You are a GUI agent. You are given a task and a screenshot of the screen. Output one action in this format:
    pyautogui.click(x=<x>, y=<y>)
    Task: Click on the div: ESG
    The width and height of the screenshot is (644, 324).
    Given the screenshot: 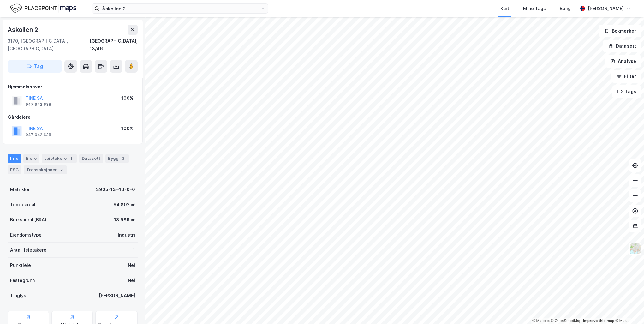 What is the action you would take?
    pyautogui.click(x=14, y=170)
    